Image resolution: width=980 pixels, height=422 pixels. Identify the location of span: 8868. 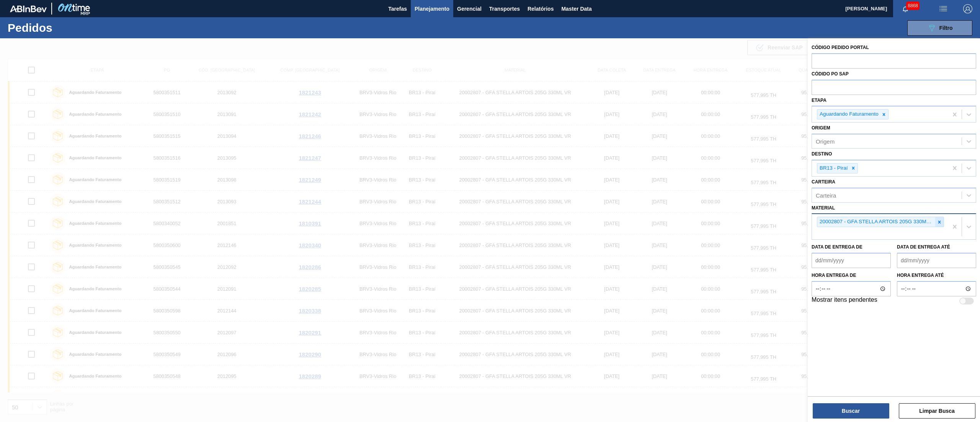
(913, 6).